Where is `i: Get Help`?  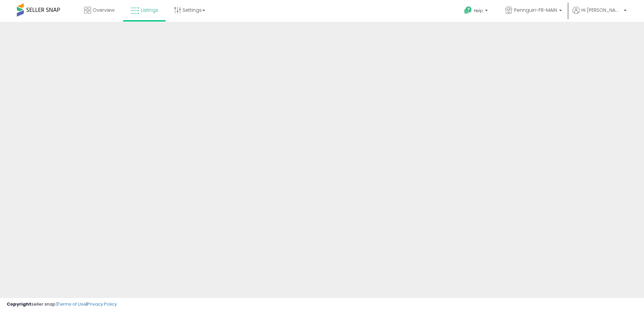 i: Get Help is located at coordinates (468, 10).